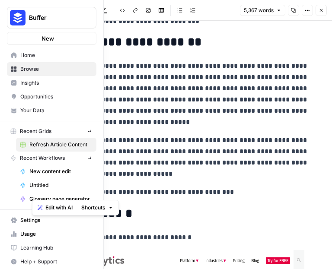  I want to click on a: Insights, so click(51, 83).